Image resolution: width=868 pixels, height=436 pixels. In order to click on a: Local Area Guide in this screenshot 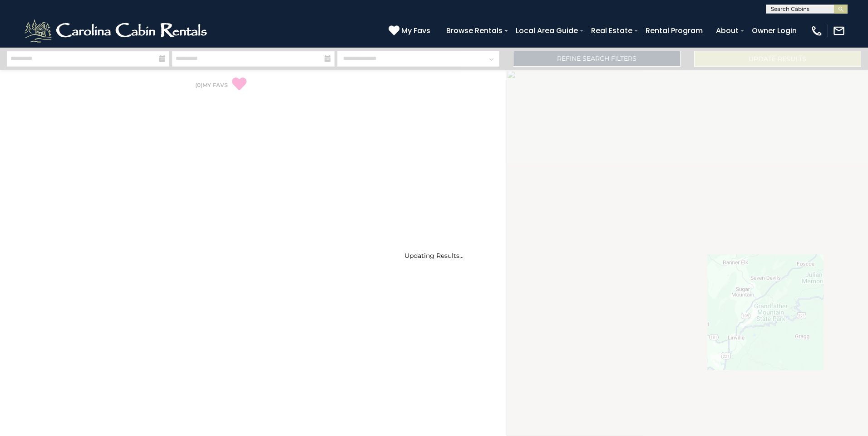, I will do `click(546, 30)`.